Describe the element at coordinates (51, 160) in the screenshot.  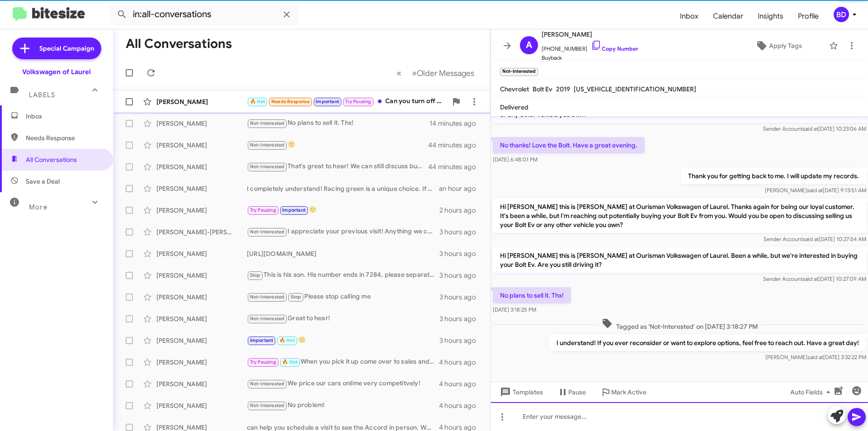
I see `span: All Conversations` at that location.